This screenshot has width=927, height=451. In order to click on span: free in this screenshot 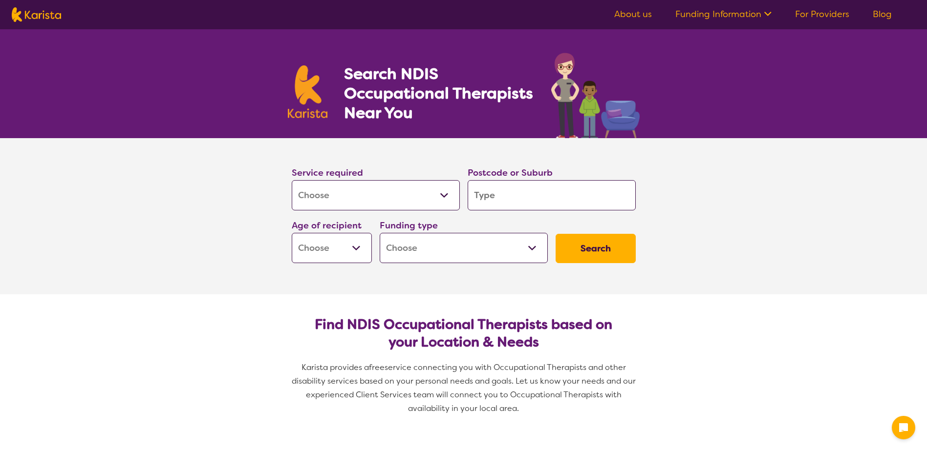, I will do `click(377, 367)`.